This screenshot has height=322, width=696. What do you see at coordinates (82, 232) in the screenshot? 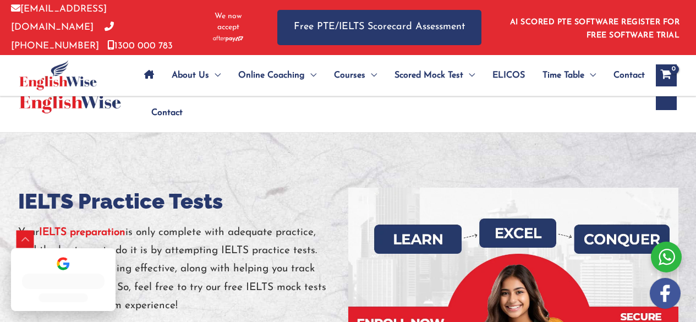
I see `a: IELTS preparation` at bounding box center [82, 232].